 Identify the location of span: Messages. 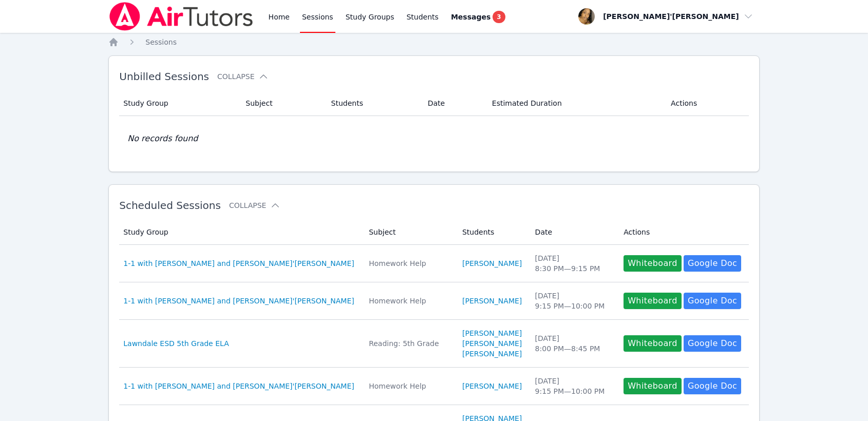
(471, 17).